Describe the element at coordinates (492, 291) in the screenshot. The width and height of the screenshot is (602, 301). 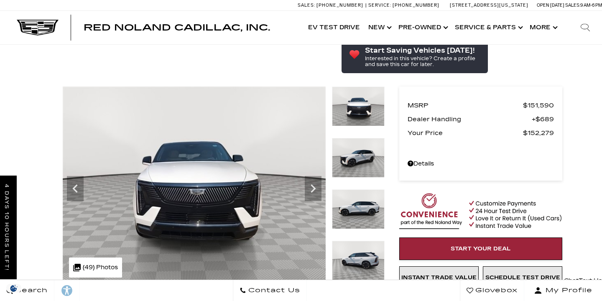
I see `a: Glovebox` at that location.